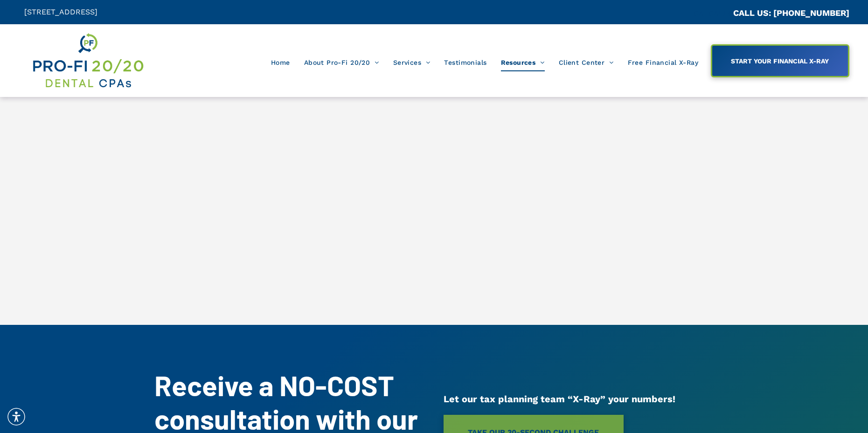 The height and width of the screenshot is (433, 868). I want to click on a: About Pro-Fi 20/20, so click(341, 62).